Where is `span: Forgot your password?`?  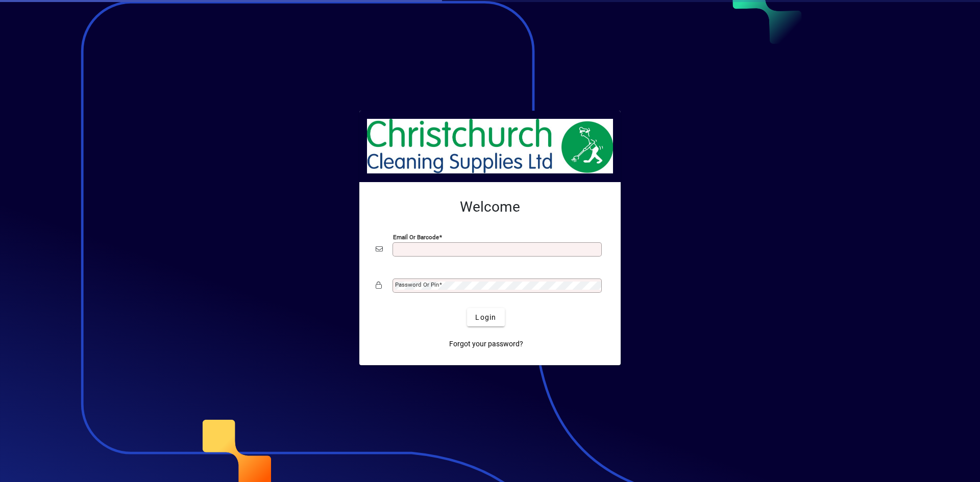 span: Forgot your password? is located at coordinates (486, 344).